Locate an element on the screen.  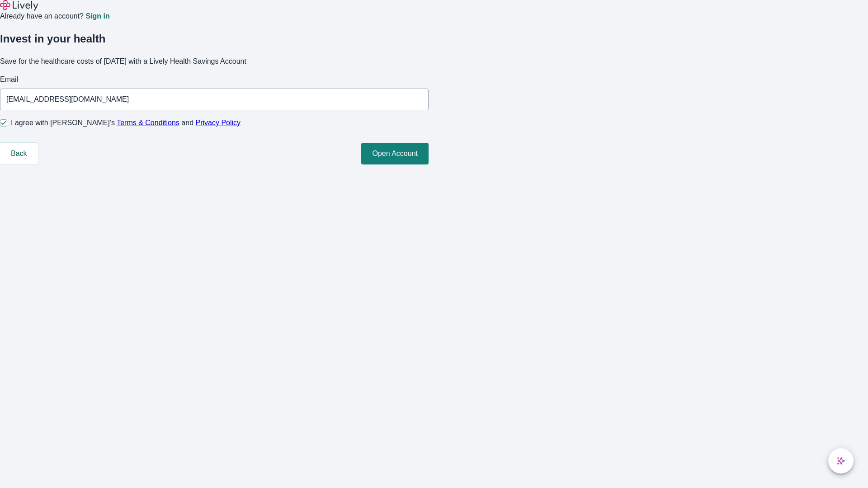
button: chat is located at coordinates (841, 461).